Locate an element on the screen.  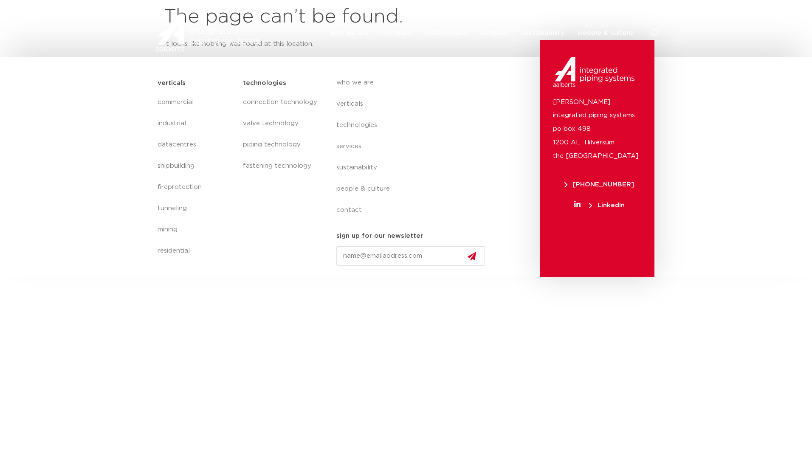
a: residential is located at coordinates (196, 251).